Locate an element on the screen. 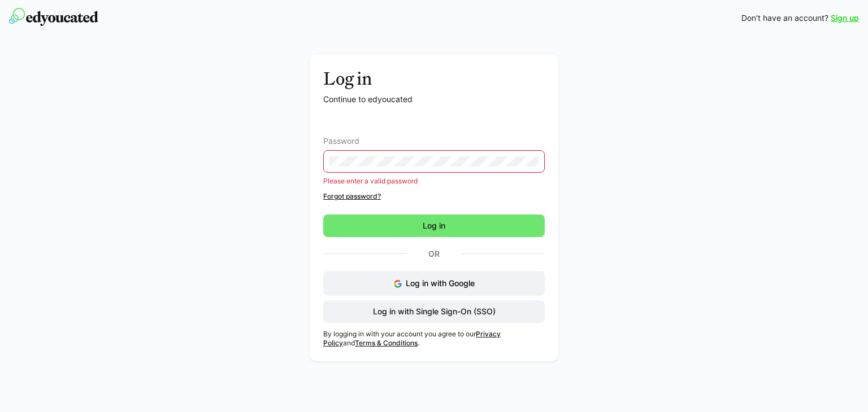  span: Log in is located at coordinates (434, 226).